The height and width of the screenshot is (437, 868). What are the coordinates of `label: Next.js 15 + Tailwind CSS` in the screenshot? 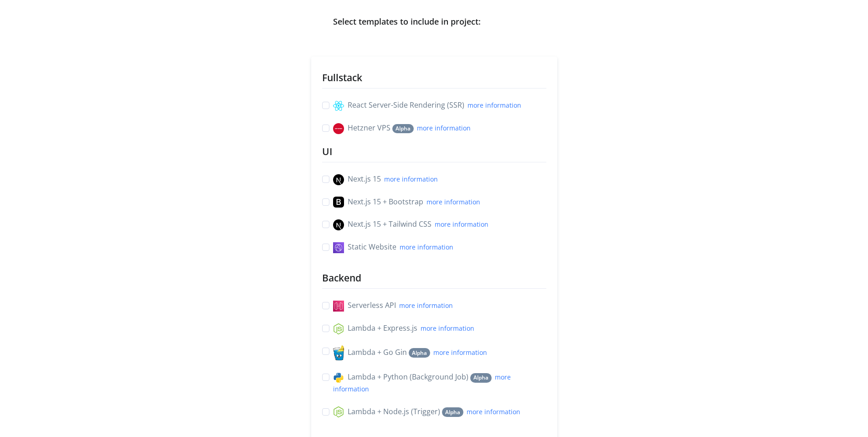 It's located at (410, 224).